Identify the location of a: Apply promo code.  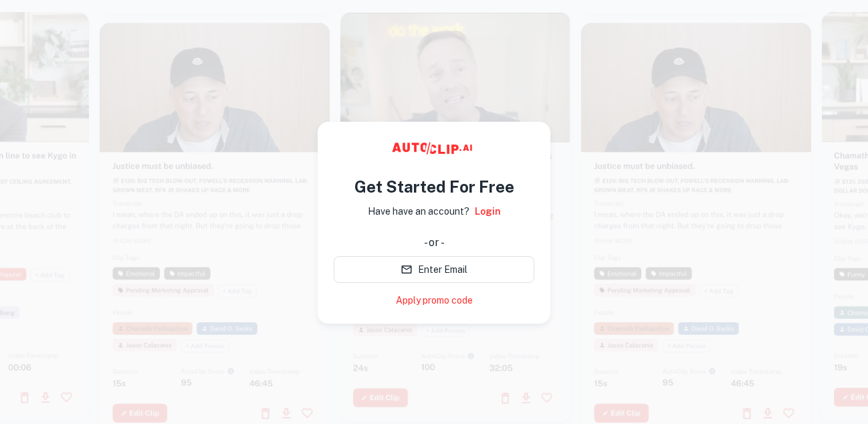
(434, 300).